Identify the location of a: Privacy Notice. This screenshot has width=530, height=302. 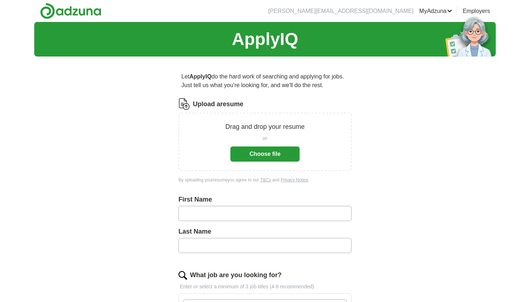
(294, 180).